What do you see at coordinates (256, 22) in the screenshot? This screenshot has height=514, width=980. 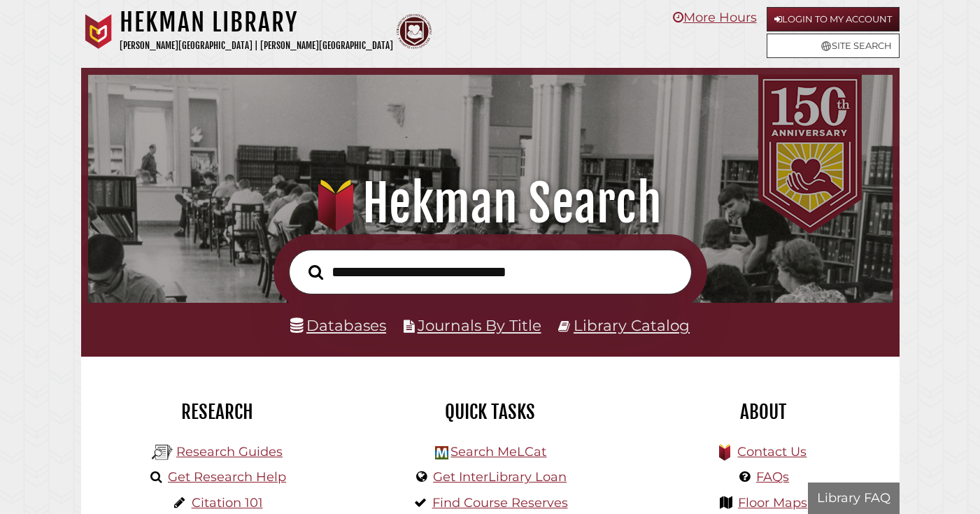 I see `h1: Hekman Library` at bounding box center [256, 22].